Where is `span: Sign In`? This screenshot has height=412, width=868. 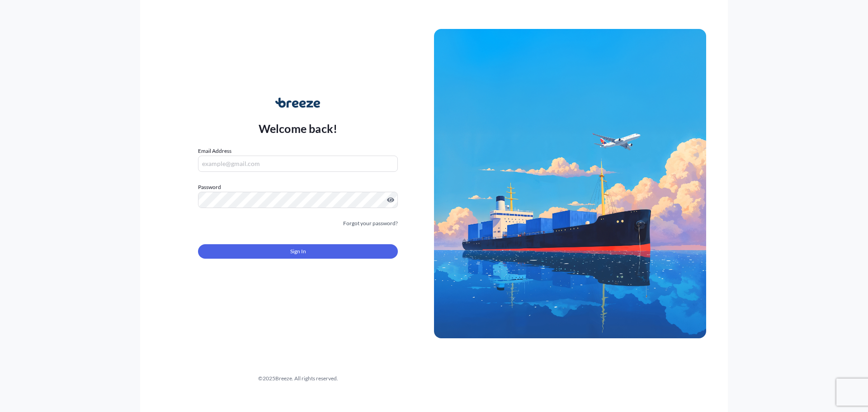 span: Sign In is located at coordinates (298, 252).